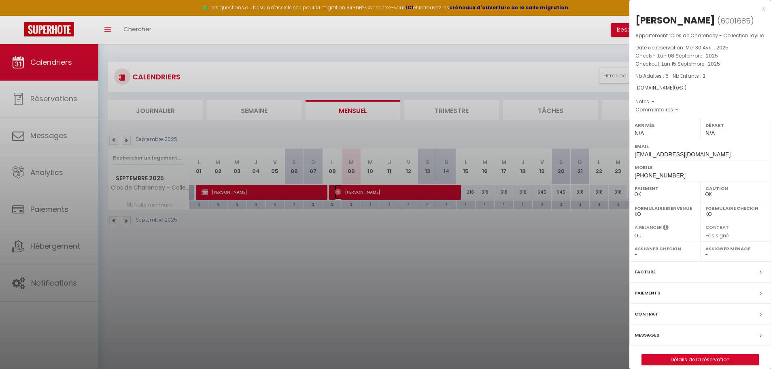 The height and width of the screenshot is (369, 771). Describe the element at coordinates (647, 292) in the screenshot. I see `label: Paiements` at that location.